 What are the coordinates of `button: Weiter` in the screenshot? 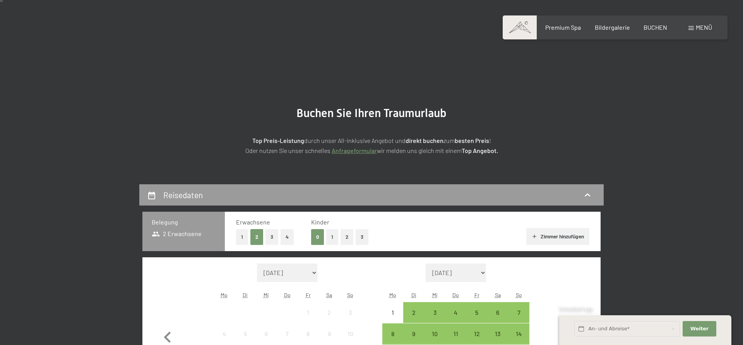 It's located at (699, 329).